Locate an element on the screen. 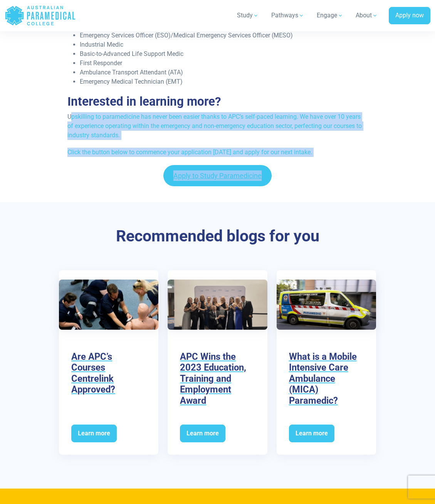 This screenshot has height=504, width=435. h3: What is a Mobile Intensive Care Ambulance (MICA) Paramedic? is located at coordinates (326, 379).